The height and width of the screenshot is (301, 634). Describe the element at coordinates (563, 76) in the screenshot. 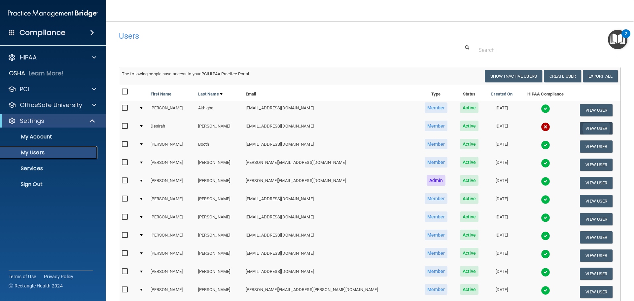

I see `button: Create User` at that location.